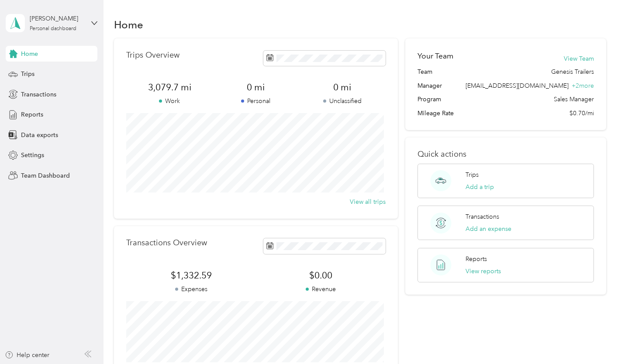  I want to click on span: Team Dashboard, so click(45, 175).